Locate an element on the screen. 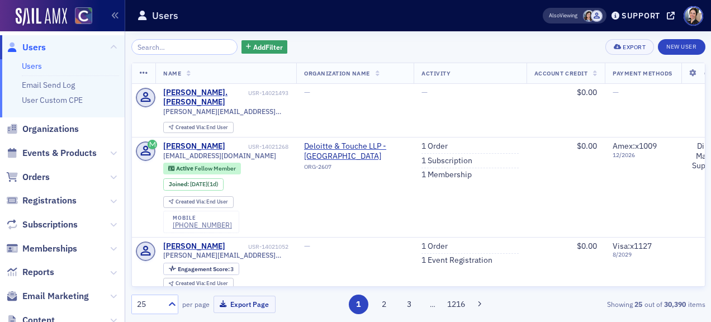 The image size is (711, 322). span: Viewing is located at coordinates (563, 16).